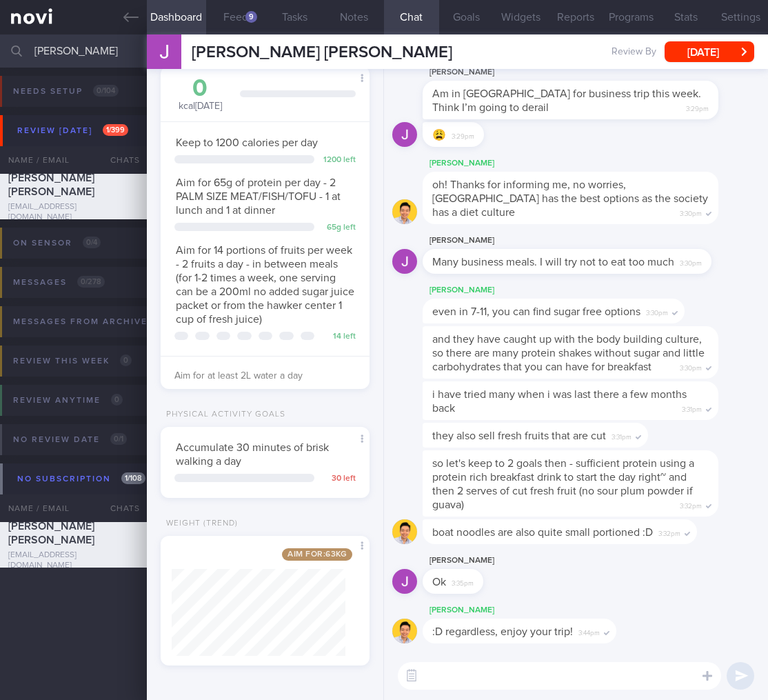 This screenshot has width=768, height=700. I want to click on div: Needs setup, so click(65, 91).